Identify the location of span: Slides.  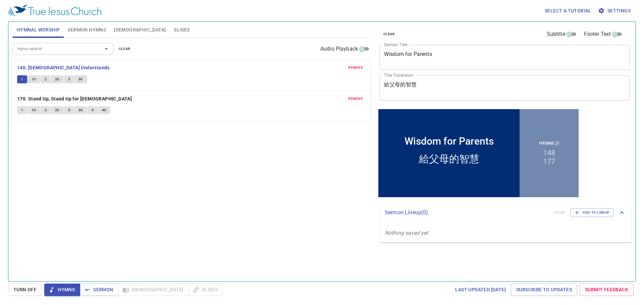
(182, 30).